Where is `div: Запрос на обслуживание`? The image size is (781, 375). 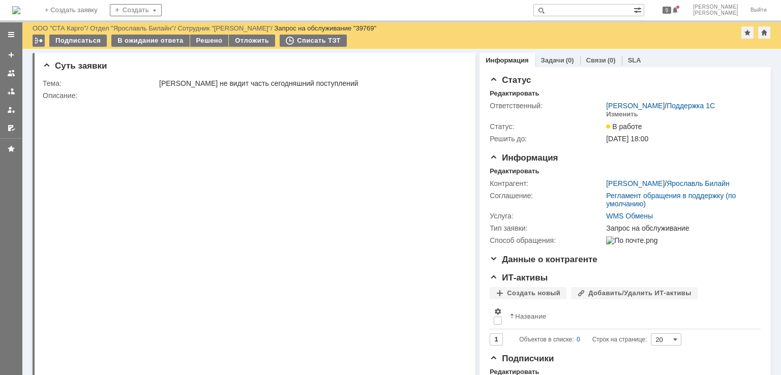 div: Запрос на обслуживание is located at coordinates (680, 228).